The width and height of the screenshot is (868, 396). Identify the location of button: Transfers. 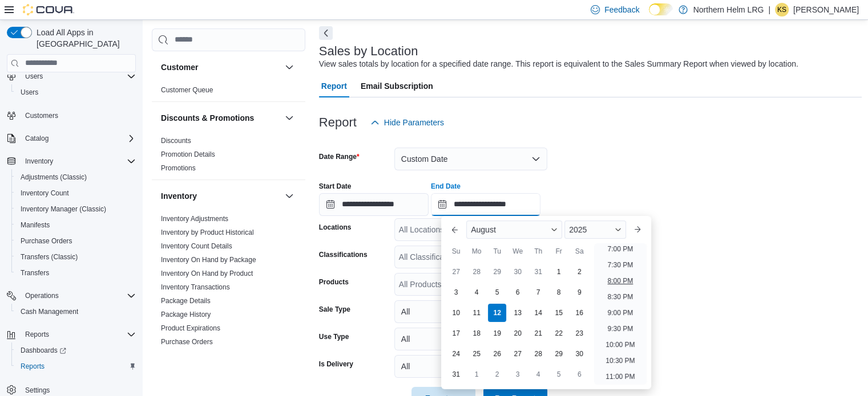
(76, 273).